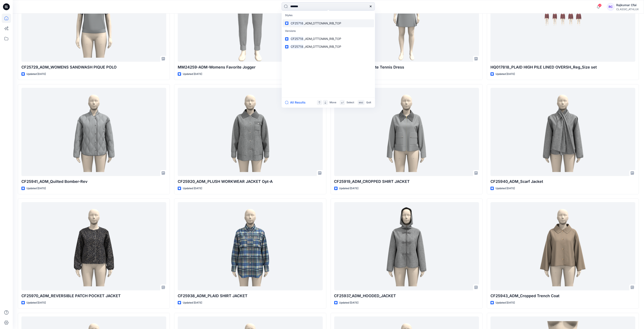 Image resolution: width=644 pixels, height=329 pixels. What do you see at coordinates (368, 103) in the screenshot?
I see `p: Quit` at bounding box center [368, 103].